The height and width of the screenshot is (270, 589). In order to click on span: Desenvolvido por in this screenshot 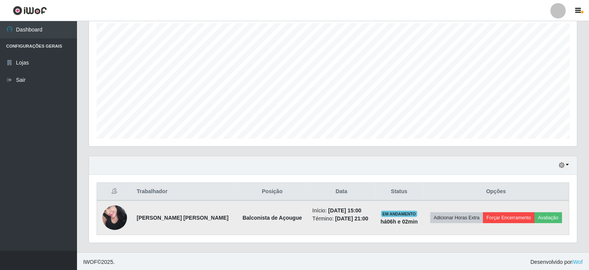, I will do `click(556, 262)`.